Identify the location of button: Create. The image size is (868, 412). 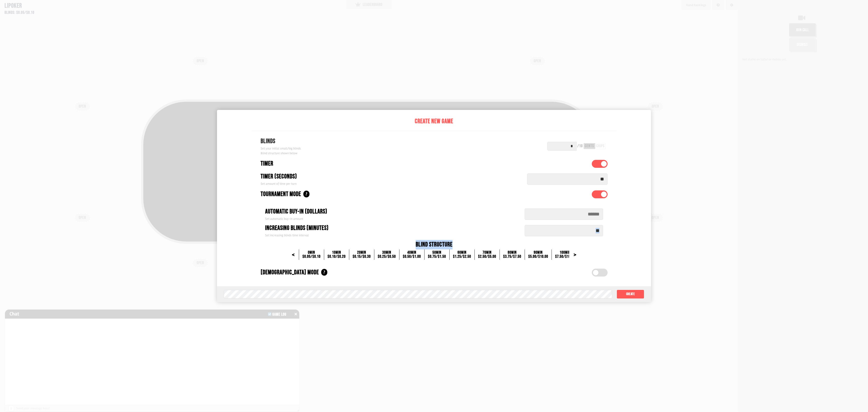
(631, 294).